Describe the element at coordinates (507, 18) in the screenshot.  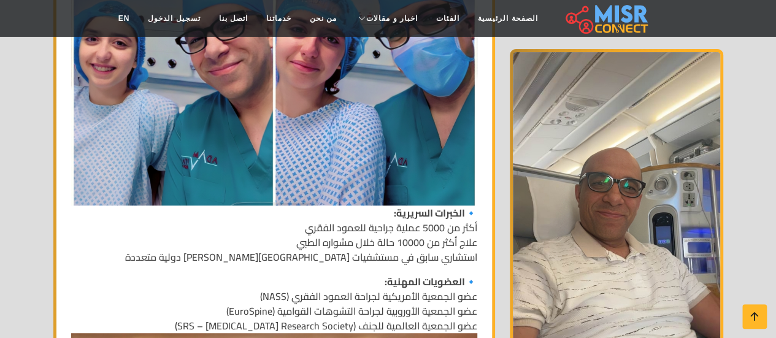
I see `a: الصفحة الرئيسية` at that location.